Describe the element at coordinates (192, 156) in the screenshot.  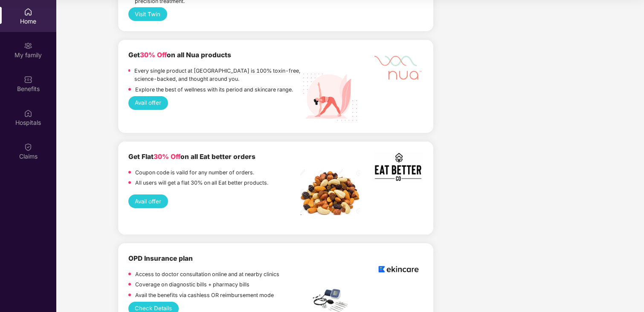
I see `b: Get Flat on all Eat better orders` at that location.